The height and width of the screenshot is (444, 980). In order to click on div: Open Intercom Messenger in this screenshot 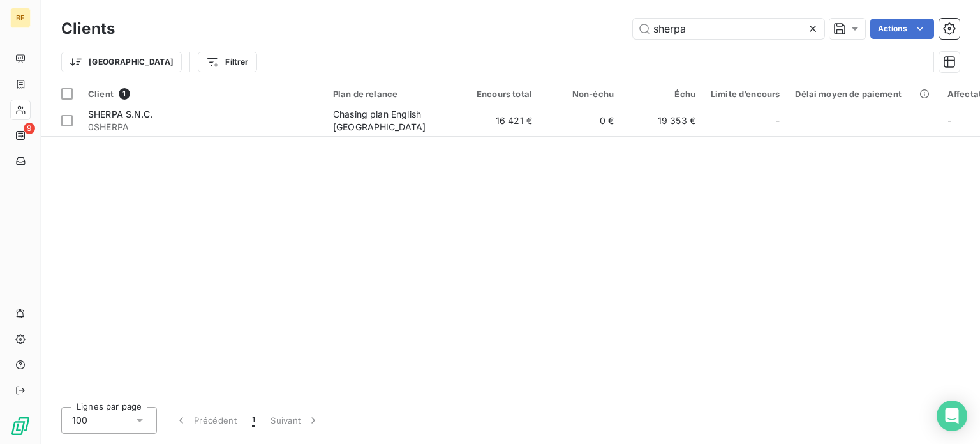, I will do `click(952, 416)`.